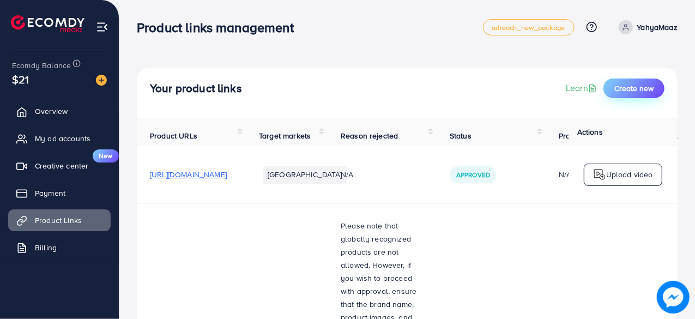 Image resolution: width=695 pixels, height=319 pixels. I want to click on p: Upload video, so click(629, 174).